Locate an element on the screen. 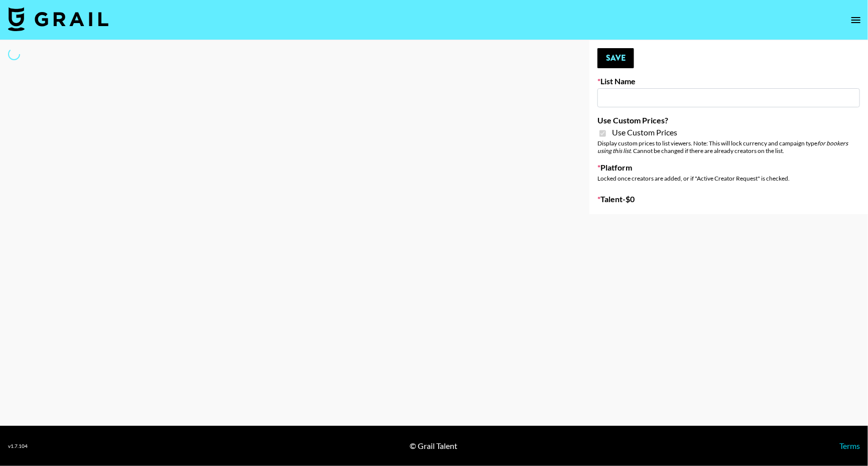  div: Locked once creators are added, or if "Active Creator Request" is checked. is located at coordinates (729, 178).